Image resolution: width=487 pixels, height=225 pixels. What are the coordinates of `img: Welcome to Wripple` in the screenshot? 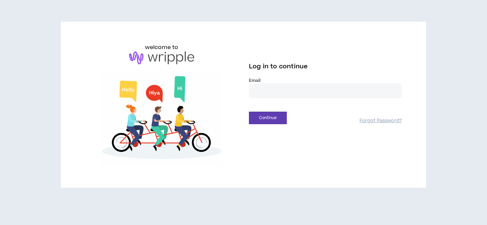 It's located at (162, 119).